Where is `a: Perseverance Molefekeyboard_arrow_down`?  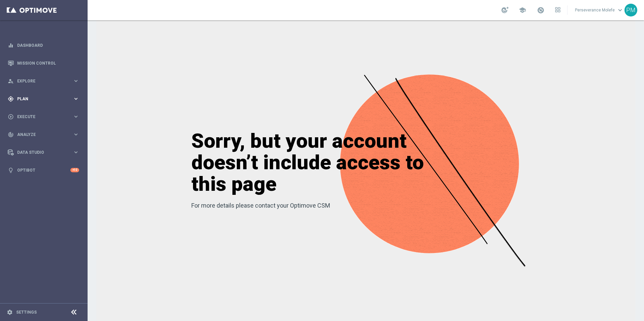 a: Perseverance Molefekeyboard_arrow_down is located at coordinates (599, 10).